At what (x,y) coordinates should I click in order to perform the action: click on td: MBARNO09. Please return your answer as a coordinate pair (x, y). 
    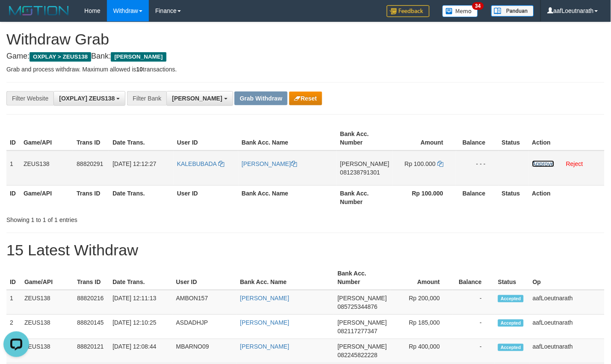
    Looking at the image, I should click on (205, 351).